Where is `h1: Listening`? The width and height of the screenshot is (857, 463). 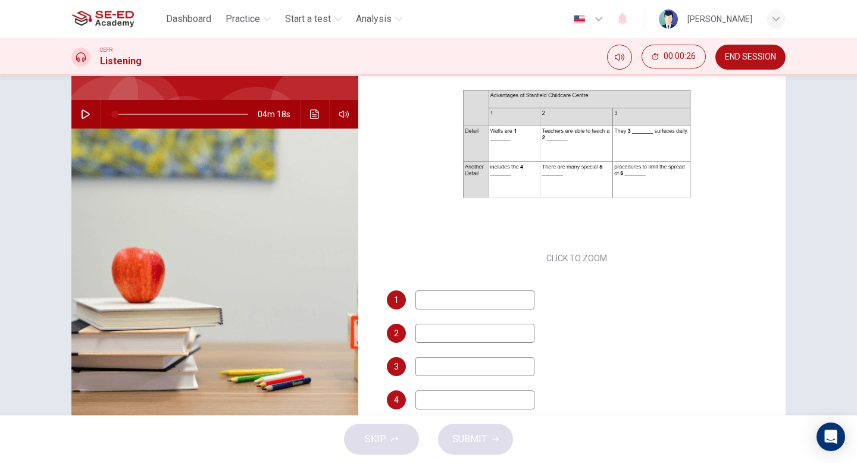 h1: Listening is located at coordinates (121, 61).